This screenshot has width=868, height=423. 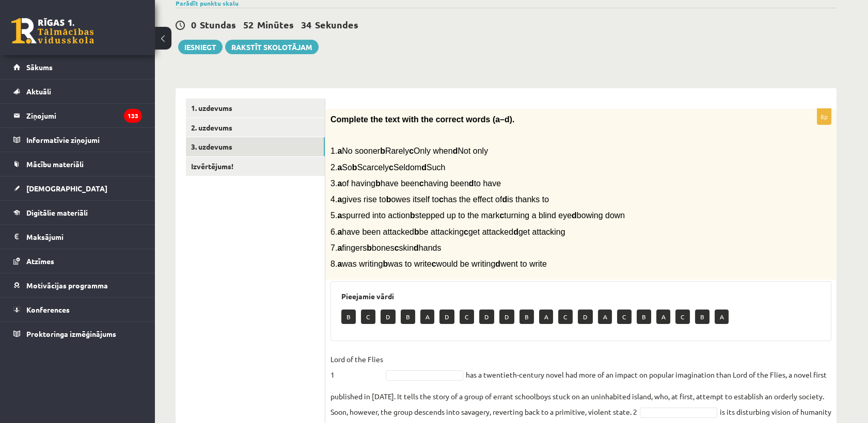 What do you see at coordinates (78, 92) in the screenshot?
I see `a: Aktuāli` at bounding box center [78, 92].